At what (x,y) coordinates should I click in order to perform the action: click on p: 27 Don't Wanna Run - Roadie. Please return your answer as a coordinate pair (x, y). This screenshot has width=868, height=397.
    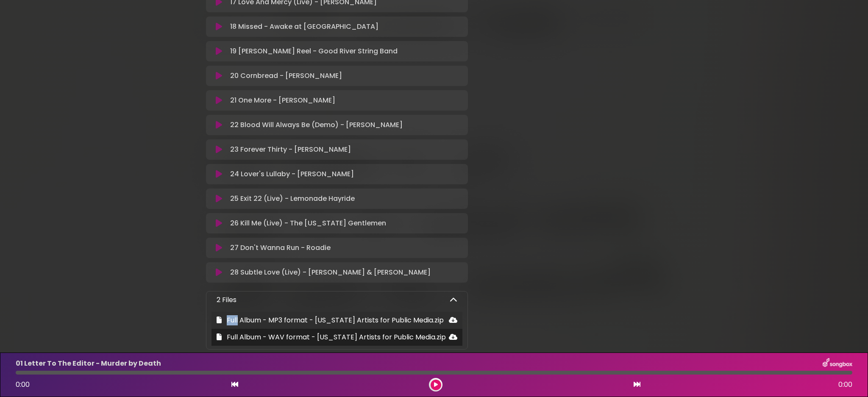
    Looking at the image, I should click on (280, 248).